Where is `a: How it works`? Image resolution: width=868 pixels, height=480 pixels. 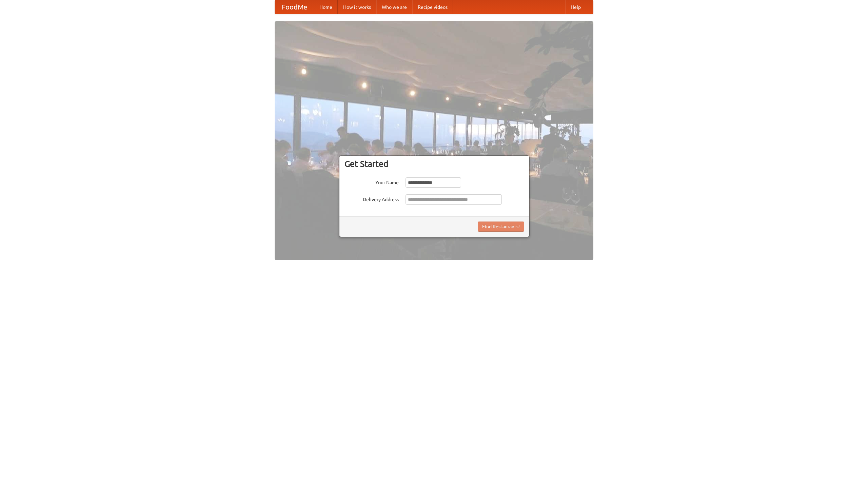 a: How it works is located at coordinates (357, 7).